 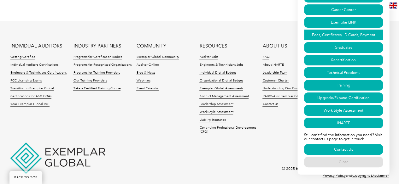 What do you see at coordinates (143, 81) in the screenshot?
I see `a: Webinars` at bounding box center [143, 81].